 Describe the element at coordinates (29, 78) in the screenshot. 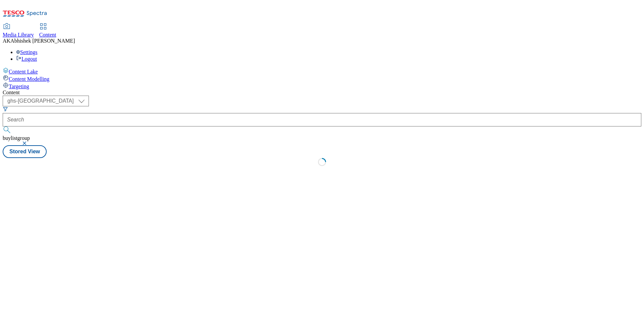

I see `span: Content Modelling` at that location.